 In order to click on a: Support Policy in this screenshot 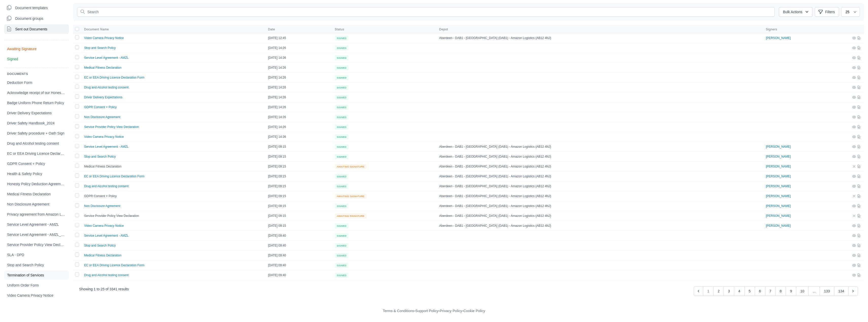, I will do `click(427, 311)`.